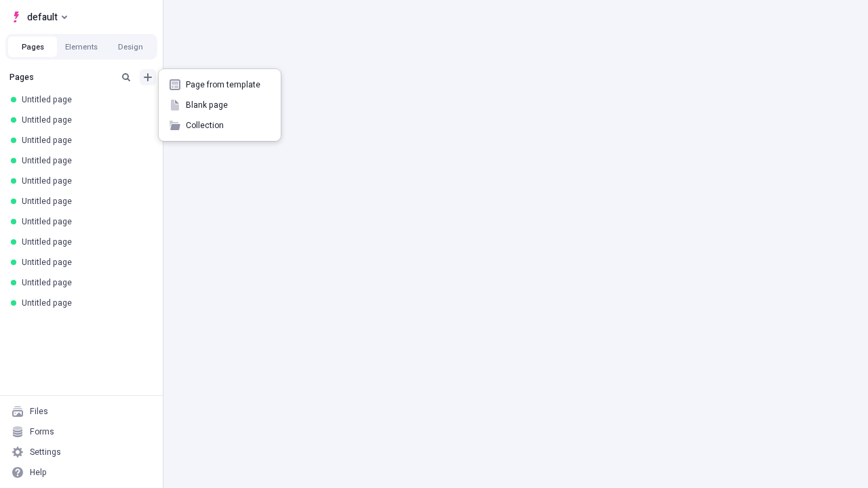  Describe the element at coordinates (82, 47) in the screenshot. I see `button: Elements` at that location.